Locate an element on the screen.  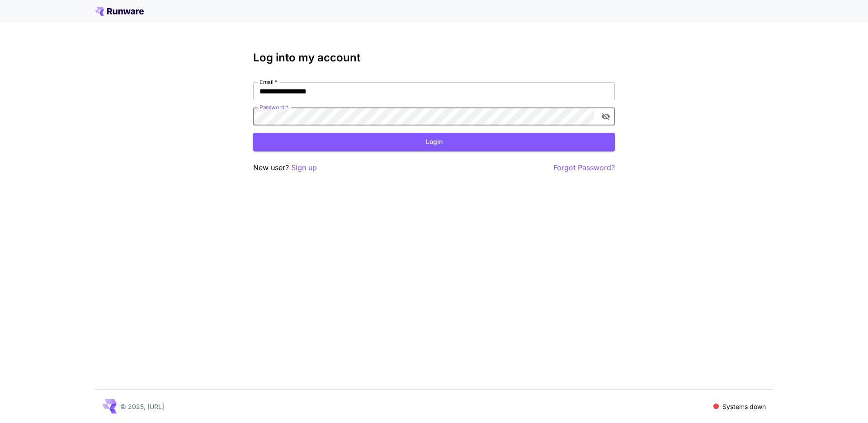
p: Sign up is located at coordinates (304, 168).